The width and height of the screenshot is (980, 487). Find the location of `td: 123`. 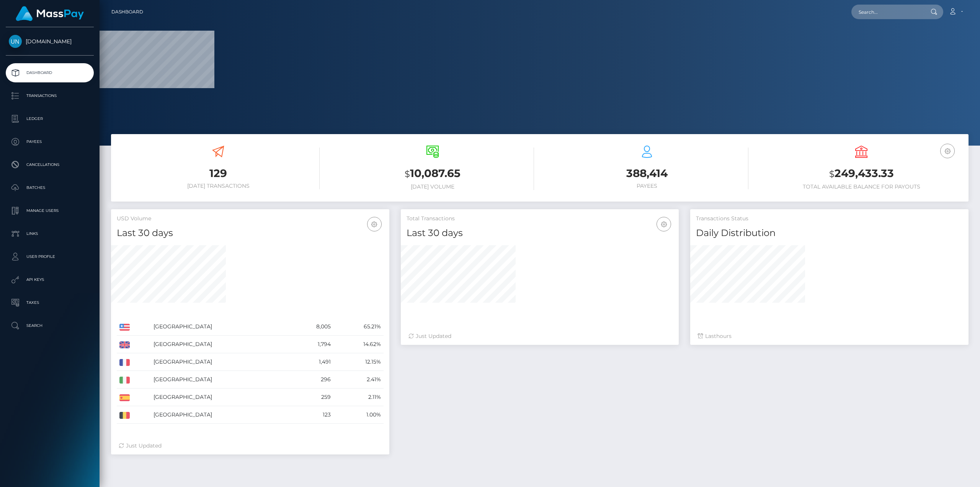

td: 123 is located at coordinates (312, 415).